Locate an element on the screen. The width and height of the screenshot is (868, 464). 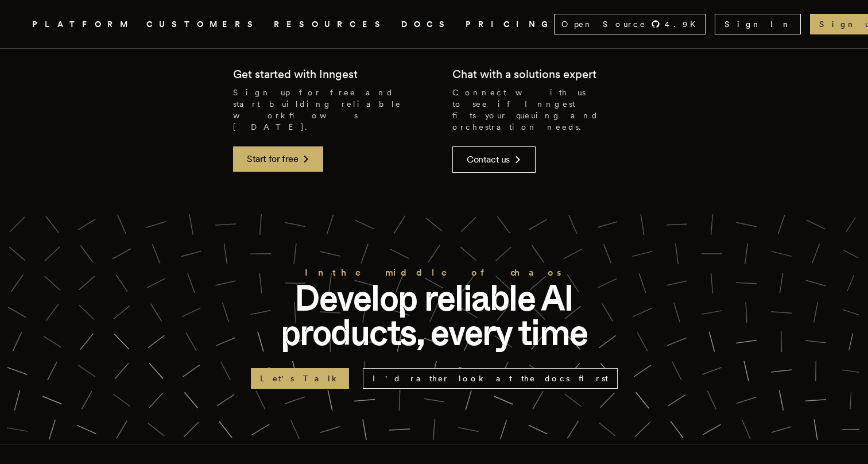
p: Connect with us to see if Inngest fits your queuing and orchestration needs. is located at coordinates (543, 110).